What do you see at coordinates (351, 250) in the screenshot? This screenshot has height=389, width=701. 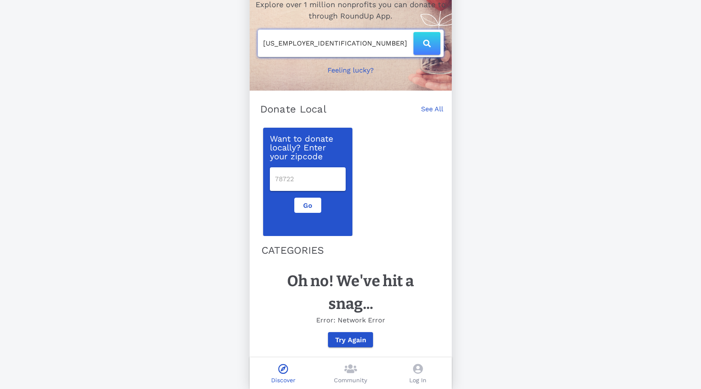 I see `p: CATEGORIES` at bounding box center [351, 250].